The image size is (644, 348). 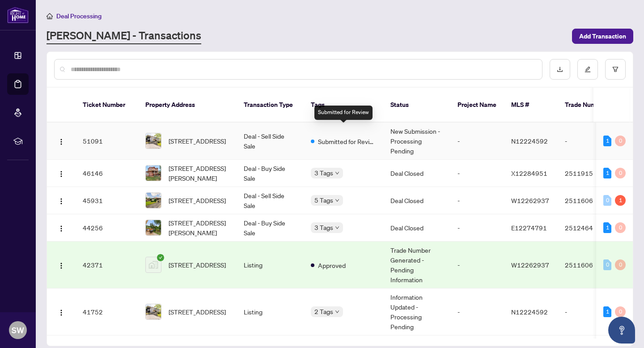 What do you see at coordinates (529, 228) in the screenshot?
I see `span: E12274791` at bounding box center [529, 228].